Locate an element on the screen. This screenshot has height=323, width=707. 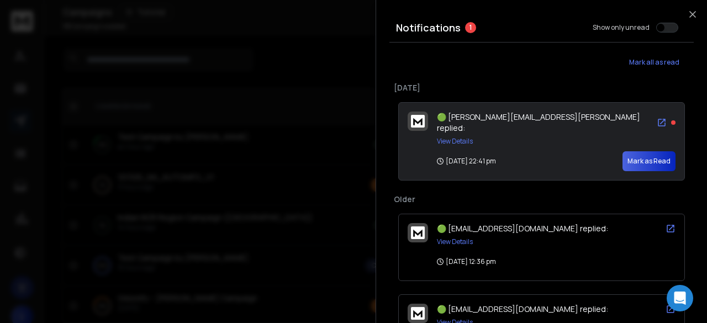
div: Open Intercom Messenger is located at coordinates (680, 298).